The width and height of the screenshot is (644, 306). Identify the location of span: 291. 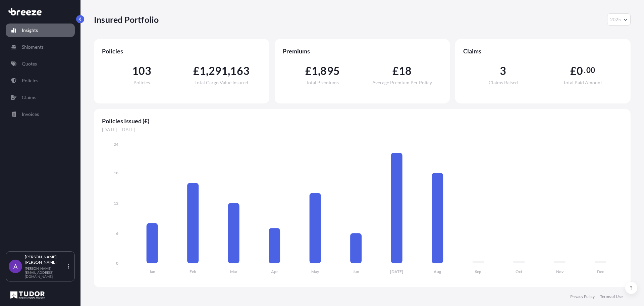
(218, 71).